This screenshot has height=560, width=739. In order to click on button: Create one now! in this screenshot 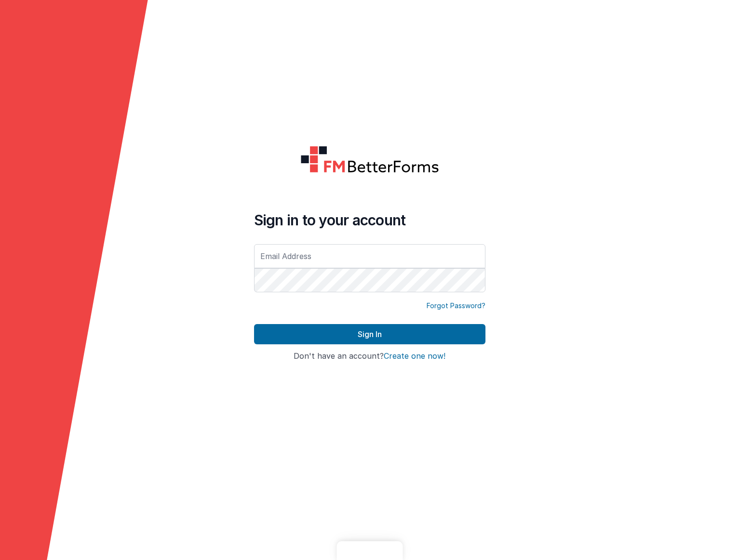, I will do `click(414, 356)`.